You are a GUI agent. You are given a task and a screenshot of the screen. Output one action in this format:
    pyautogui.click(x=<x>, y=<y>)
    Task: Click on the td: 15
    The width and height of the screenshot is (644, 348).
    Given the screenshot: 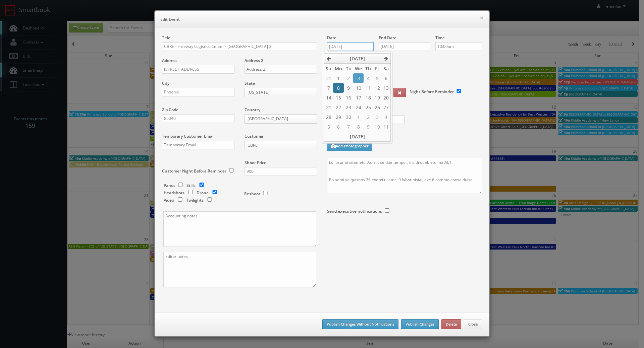 What is the action you would take?
    pyautogui.click(x=338, y=98)
    